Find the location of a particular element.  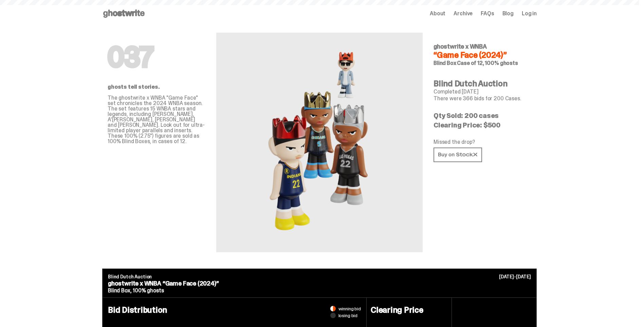

a: About is located at coordinates (437, 14).